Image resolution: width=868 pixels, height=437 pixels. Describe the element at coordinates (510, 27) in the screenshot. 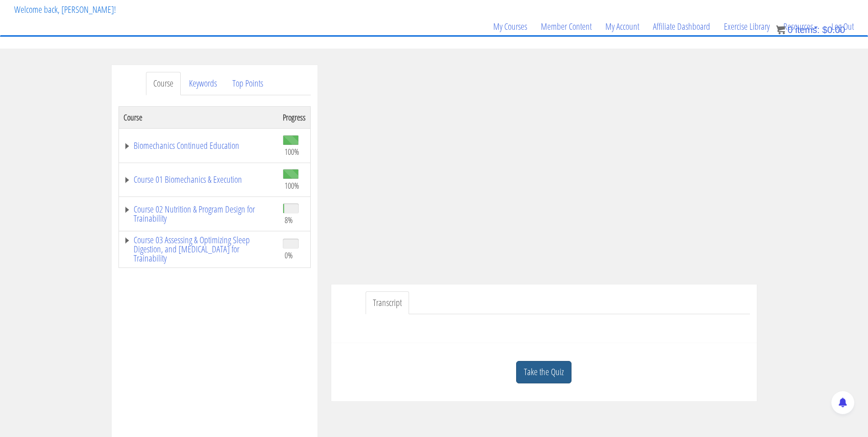

I see `a: My Courses` at that location.